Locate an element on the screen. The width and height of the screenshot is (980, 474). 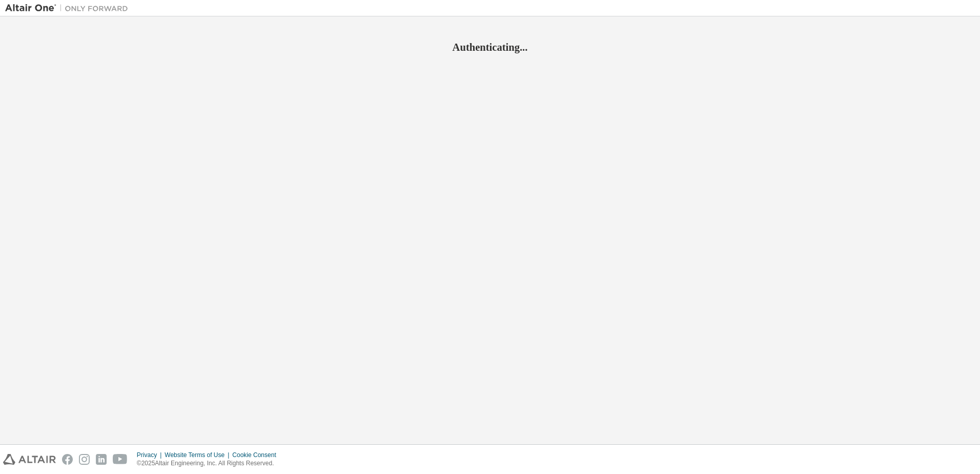
img: youtube.svg is located at coordinates (120, 459).